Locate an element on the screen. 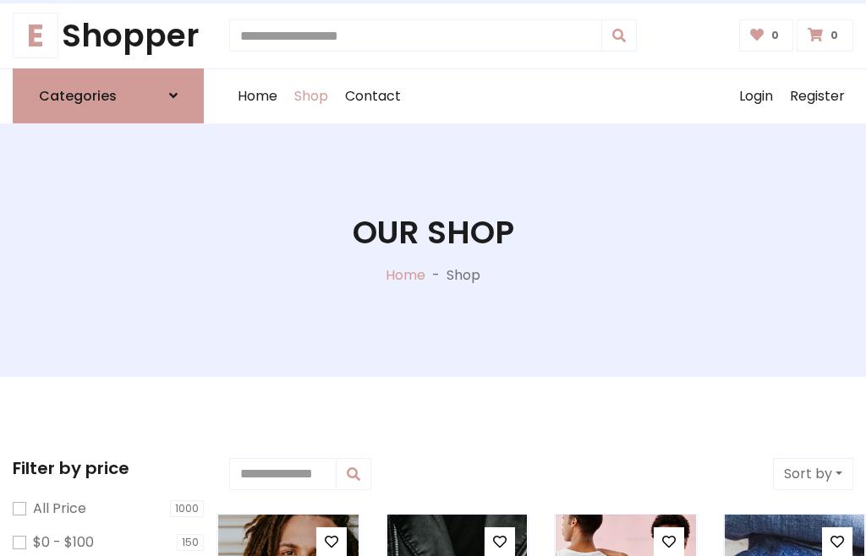  span: 1000 is located at coordinates (187, 509).